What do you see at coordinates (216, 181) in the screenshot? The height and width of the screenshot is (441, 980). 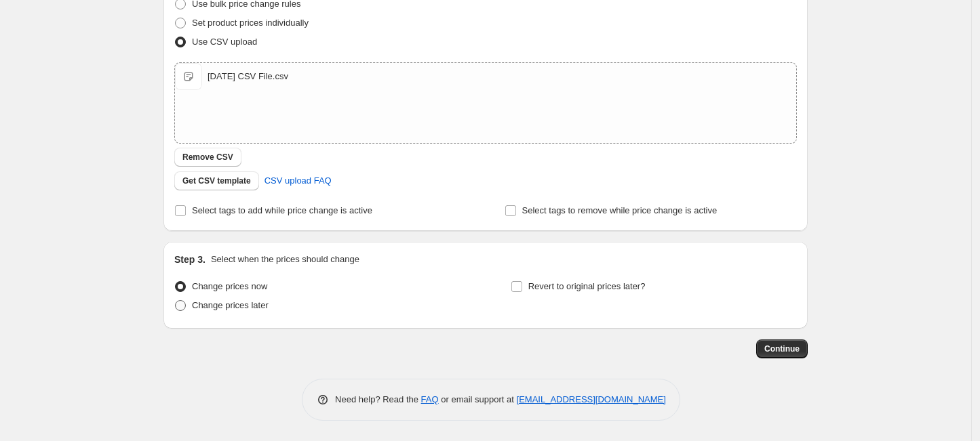 I see `span: Get CSV template` at bounding box center [216, 181].